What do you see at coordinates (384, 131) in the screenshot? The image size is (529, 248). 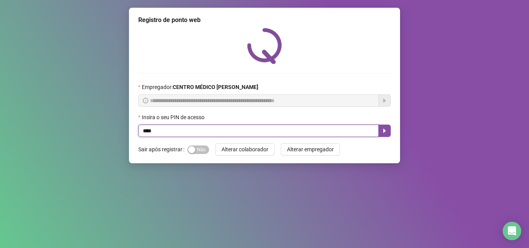 I see `span: caret-right` at bounding box center [384, 131].